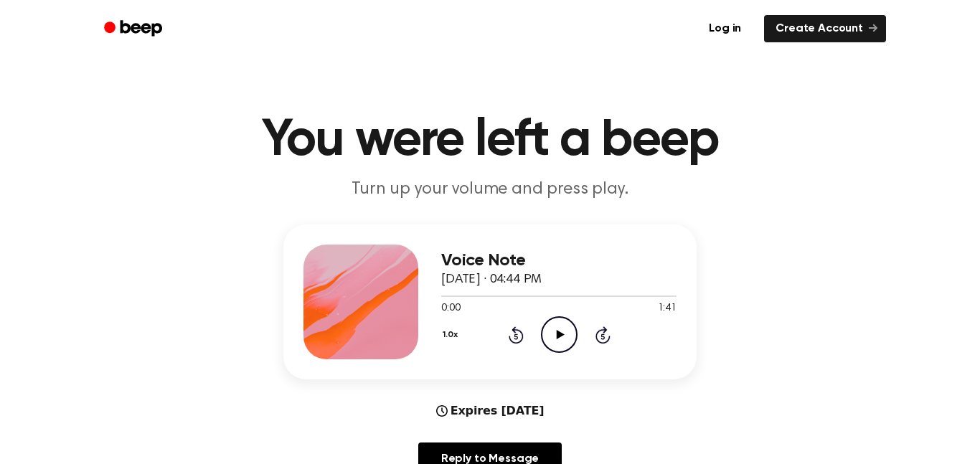 This screenshot has width=980, height=464. What do you see at coordinates (725, 29) in the screenshot?
I see `a: Log in` at bounding box center [725, 29].